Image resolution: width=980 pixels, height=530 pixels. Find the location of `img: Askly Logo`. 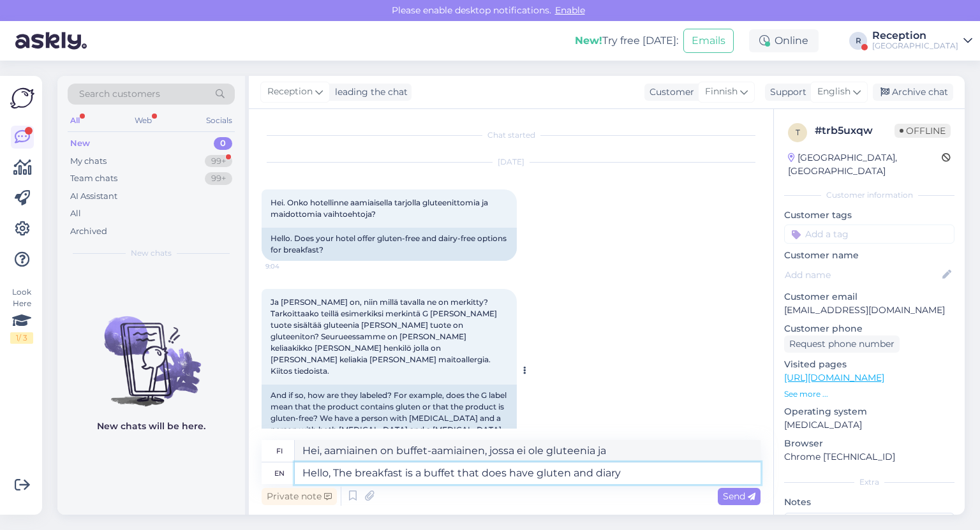

img: Askly Logo is located at coordinates (22, 98).